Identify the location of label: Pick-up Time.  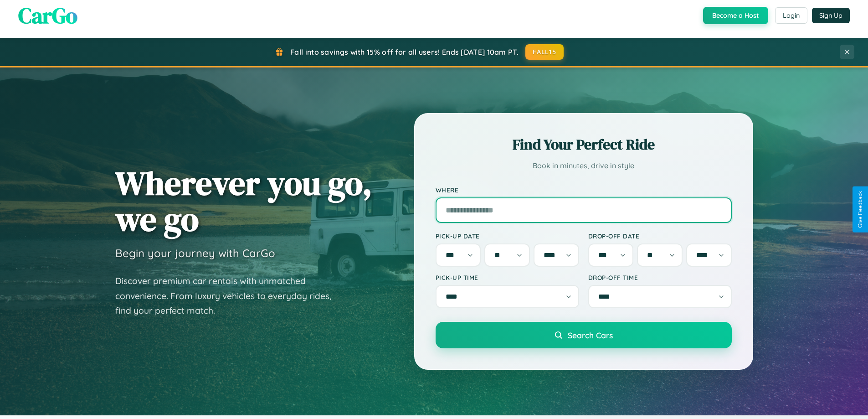
(507, 277).